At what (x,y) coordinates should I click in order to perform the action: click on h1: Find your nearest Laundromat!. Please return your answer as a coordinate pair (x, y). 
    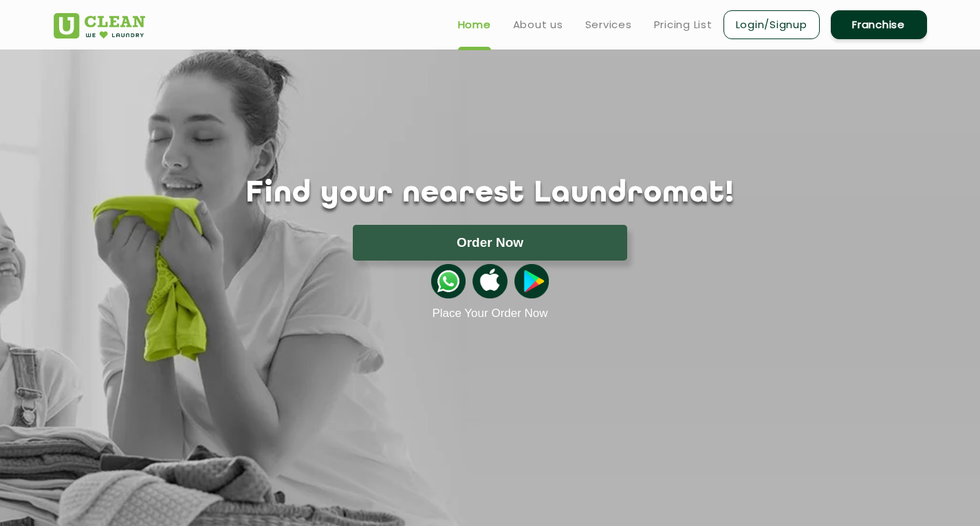
    Looking at the image, I should click on (490, 194).